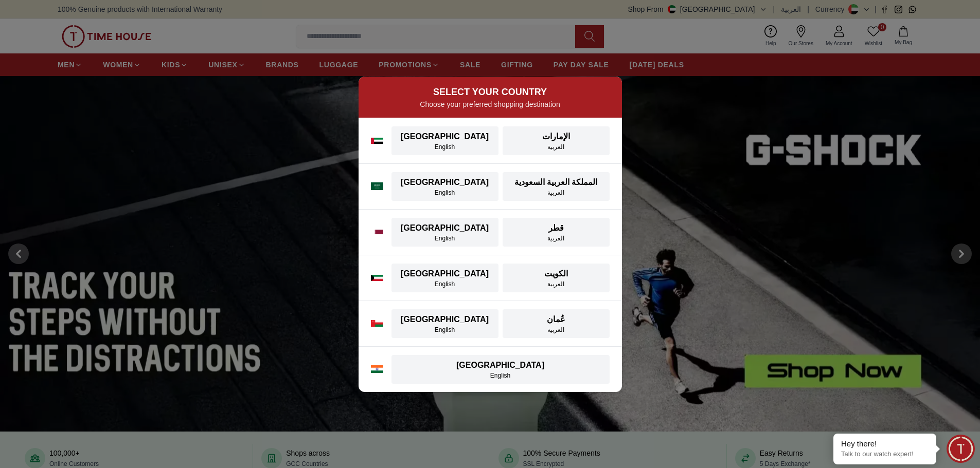 Image resolution: width=980 pixels, height=468 pixels. Describe the element at coordinates (556, 324) in the screenshot. I see `button: عُمانالعربية` at that location.